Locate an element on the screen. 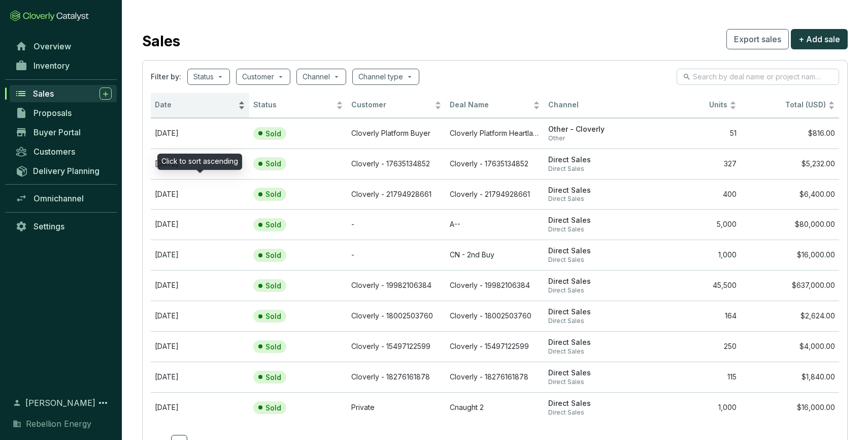 The height and width of the screenshot is (440, 868). td: Aug 02 2024 is located at coordinates (200, 346).